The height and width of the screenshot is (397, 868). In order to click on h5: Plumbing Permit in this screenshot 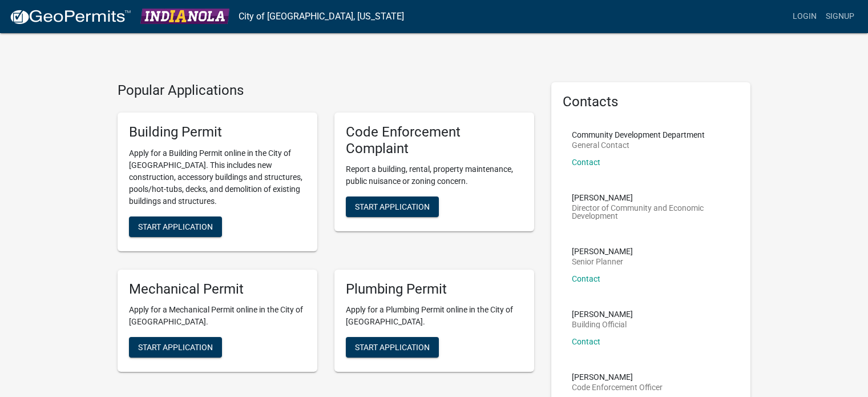, I will do `click(434, 289)`.